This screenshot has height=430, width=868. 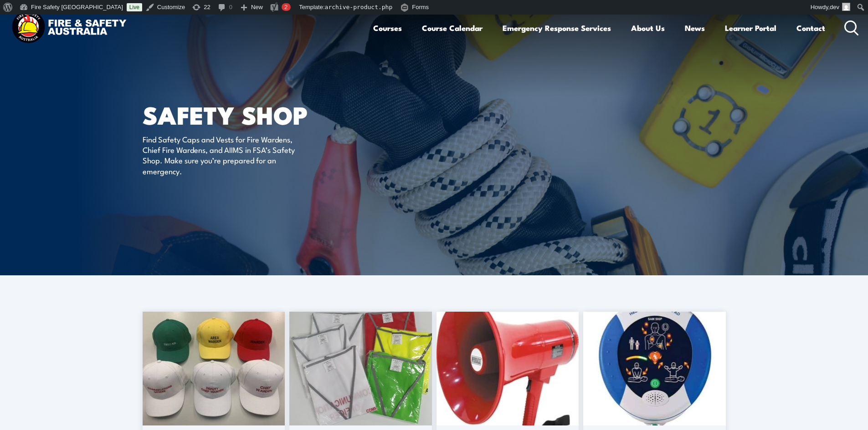 What do you see at coordinates (135, 7) in the screenshot?
I see `a: Live` at bounding box center [135, 7].